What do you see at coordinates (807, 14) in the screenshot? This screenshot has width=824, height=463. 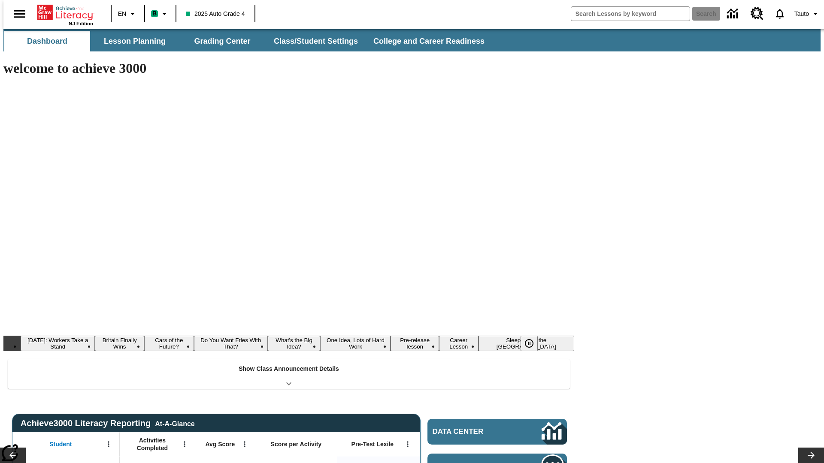 I see `button: Profile/Settings` at bounding box center [807, 14].